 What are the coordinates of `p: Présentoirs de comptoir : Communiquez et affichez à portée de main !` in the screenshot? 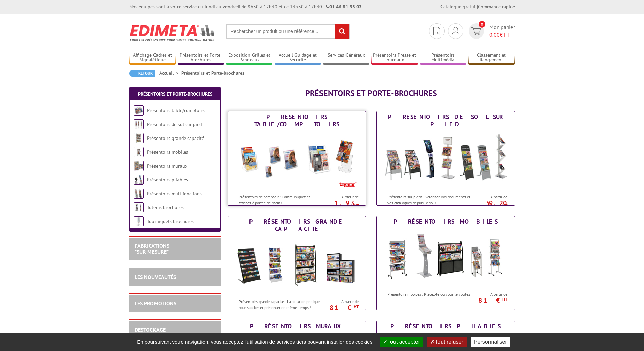 It's located at (281, 200).